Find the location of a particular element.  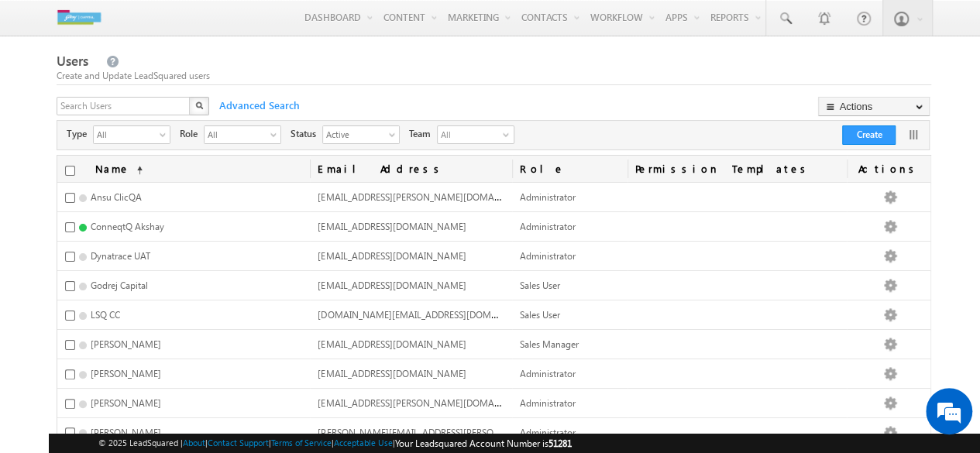

em: Start Chat is located at coordinates (246, 359).